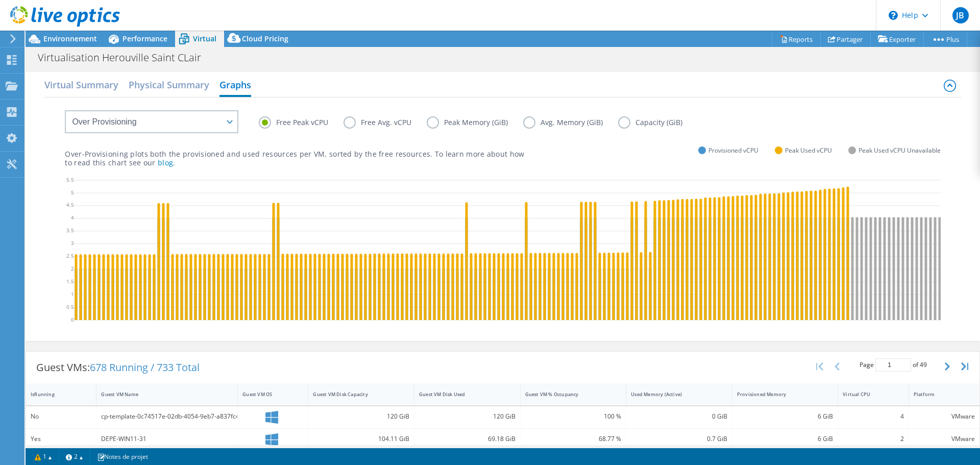 This screenshot has height=465, width=980. What do you see at coordinates (144, 367) in the screenshot?
I see `span: 678 Running / 733 Total` at bounding box center [144, 367].